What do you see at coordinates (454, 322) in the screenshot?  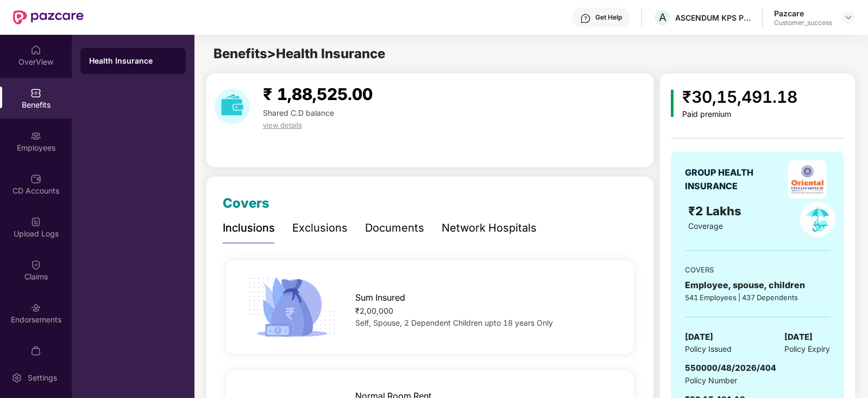 I see `span: Self, Spouse, 2 Dependent Children upto 18 years Only` at bounding box center [454, 322].